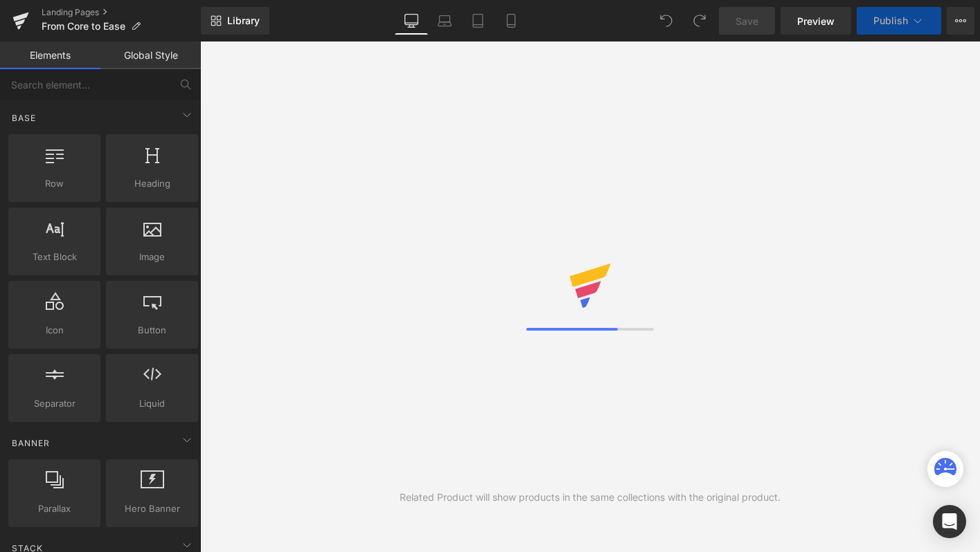  I want to click on button: Undo, so click(666, 20).